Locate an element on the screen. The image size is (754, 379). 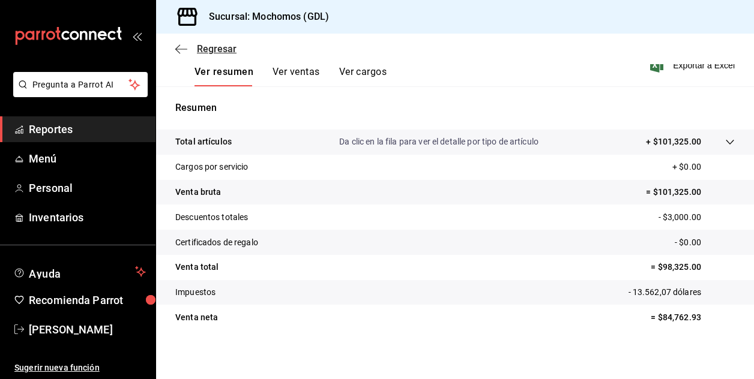
font: Inventarios is located at coordinates (56, 217).